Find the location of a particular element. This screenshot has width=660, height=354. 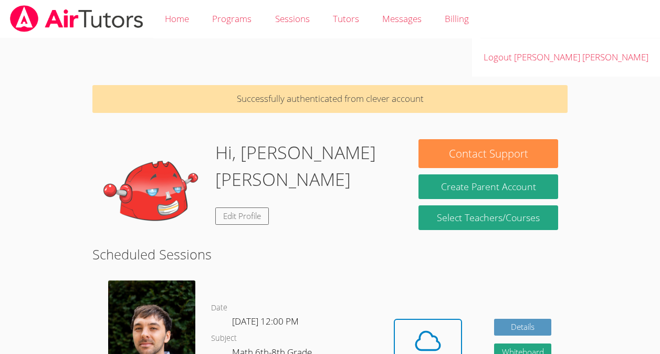

a: Edit Profile is located at coordinates (242, 216).